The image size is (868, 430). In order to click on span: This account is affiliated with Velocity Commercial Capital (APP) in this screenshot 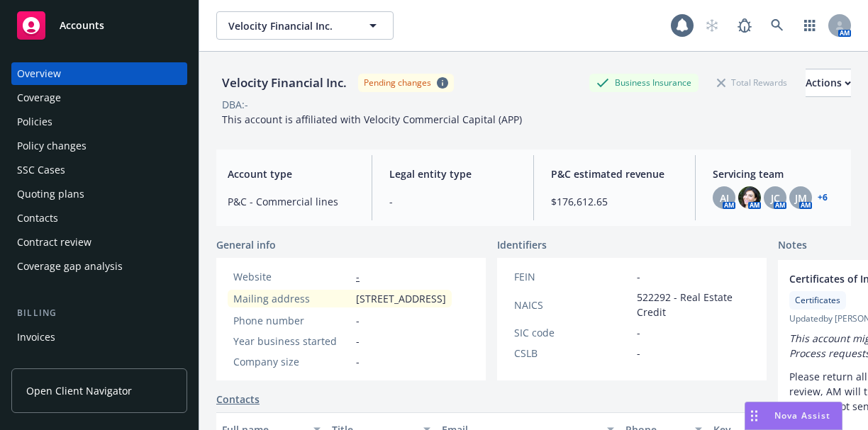, I will do `click(372, 119)`.